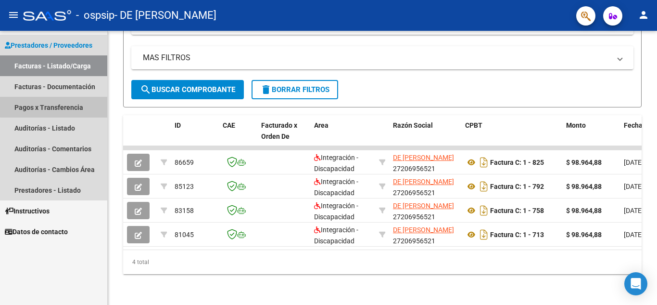 The width and height of the screenshot is (657, 305). I want to click on button: Borrar Filtros, so click(295, 90).